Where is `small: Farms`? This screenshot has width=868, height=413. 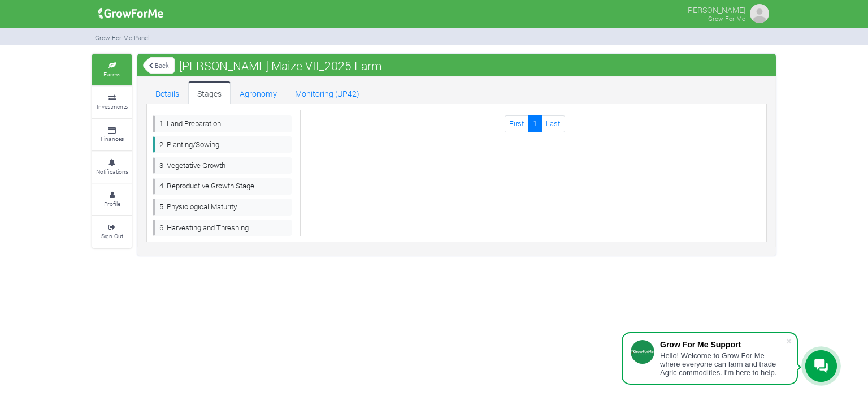
small: Farms is located at coordinates (112, 74).